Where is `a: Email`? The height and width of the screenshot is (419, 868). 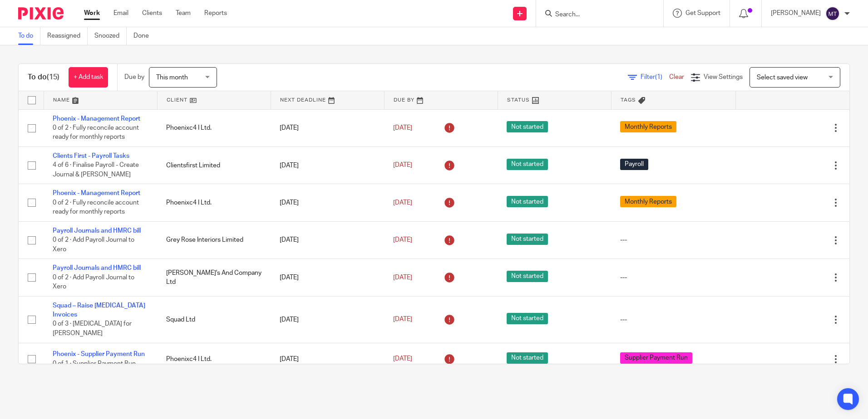
a: Email is located at coordinates (121, 13).